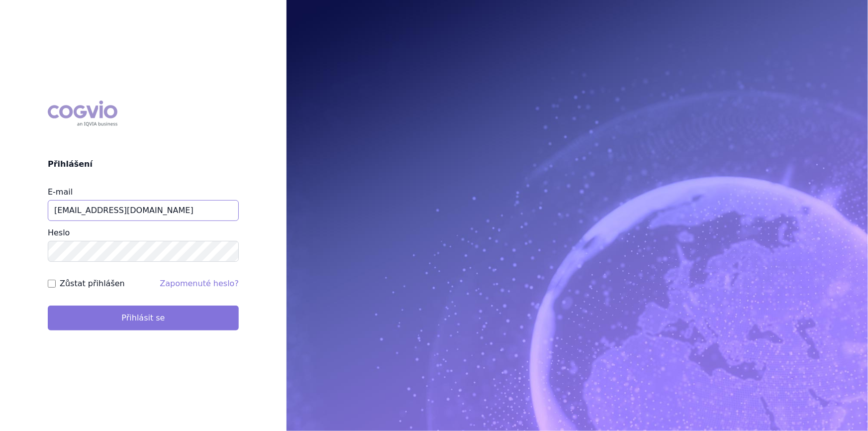 This screenshot has height=431, width=868. What do you see at coordinates (92, 284) in the screenshot?
I see `label: Zůstat přihlášen` at bounding box center [92, 284].